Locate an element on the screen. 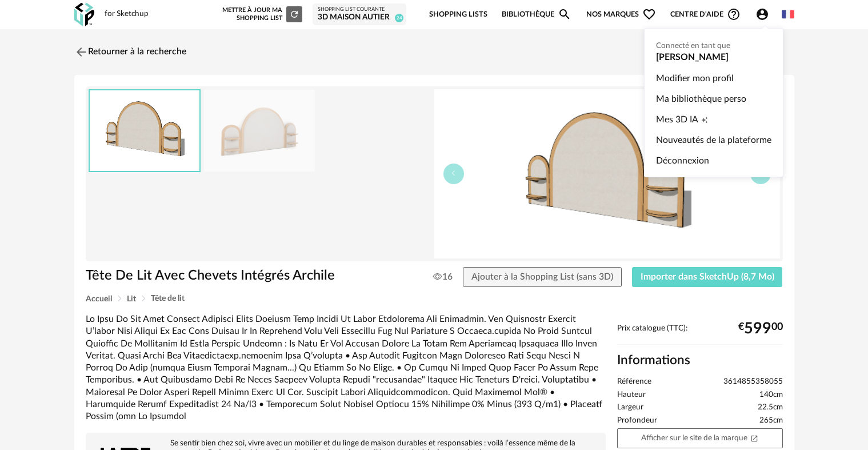 The width and height of the screenshot is (868, 450). a: Modifier mon profil is located at coordinates (714, 78).